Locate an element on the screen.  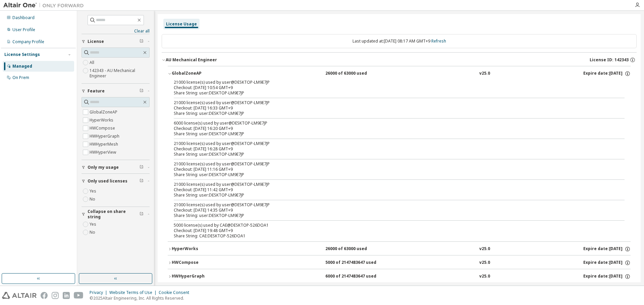
span: Feature is located at coordinates (96, 91).